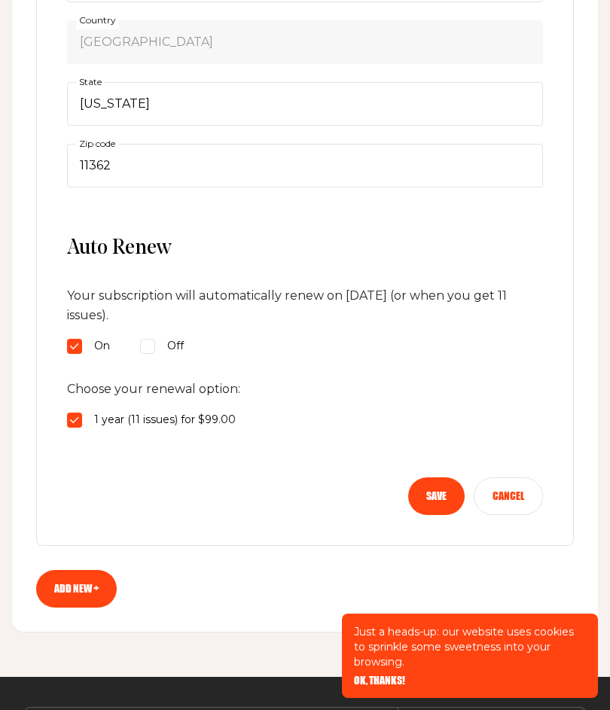  Describe the element at coordinates (76, 589) in the screenshot. I see `a: Add new +` at that location.